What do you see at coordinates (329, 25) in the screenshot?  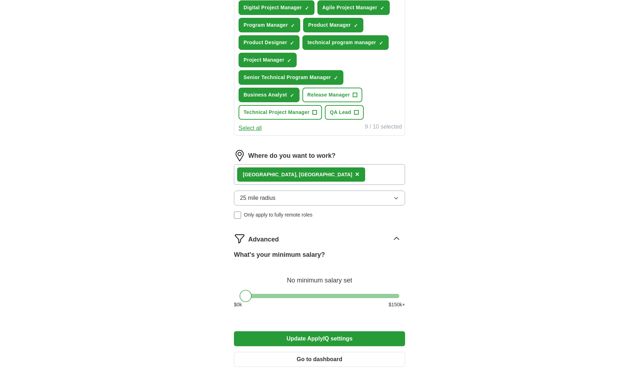 I see `span: Product Manager` at bounding box center [329, 25].